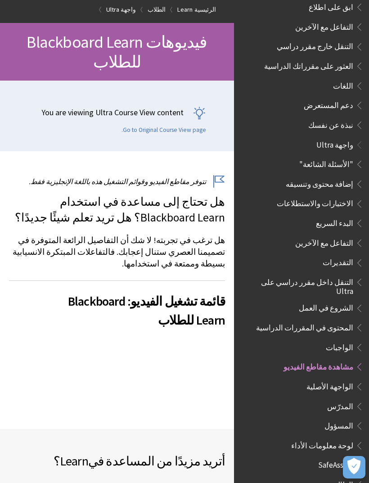 The image size is (369, 483). What do you see at coordinates (330, 385) in the screenshot?
I see `span: الواجهة الأصلية` at bounding box center [330, 385].